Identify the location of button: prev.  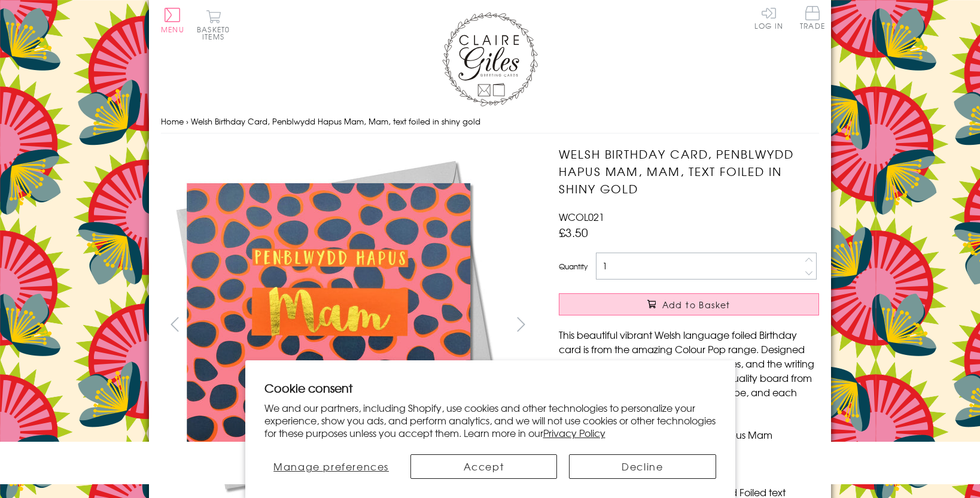
(174, 323).